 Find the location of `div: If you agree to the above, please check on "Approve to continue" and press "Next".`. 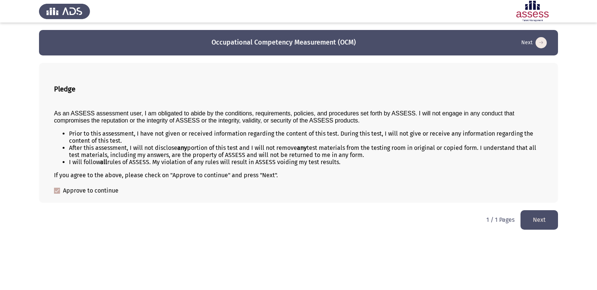

div: If you agree to the above, please check on "Approve to continue" and press "Next". is located at coordinates (299, 175).